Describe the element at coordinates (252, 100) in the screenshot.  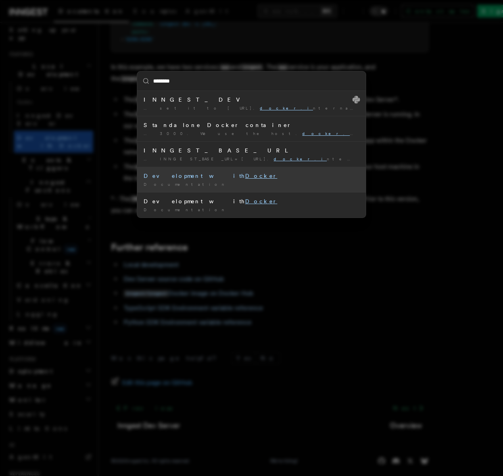
I see `div: INNGEST_DEV` at that location.